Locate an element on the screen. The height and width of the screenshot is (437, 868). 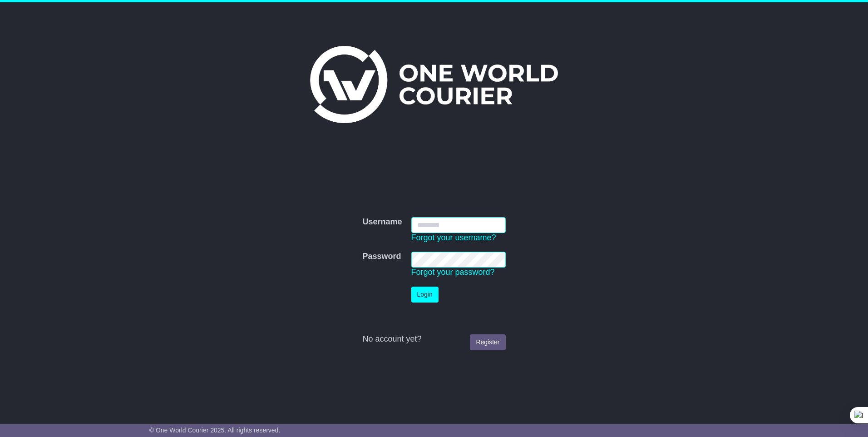
span: © One World Courier 2025. All rights reserved. is located at coordinates (214, 430).